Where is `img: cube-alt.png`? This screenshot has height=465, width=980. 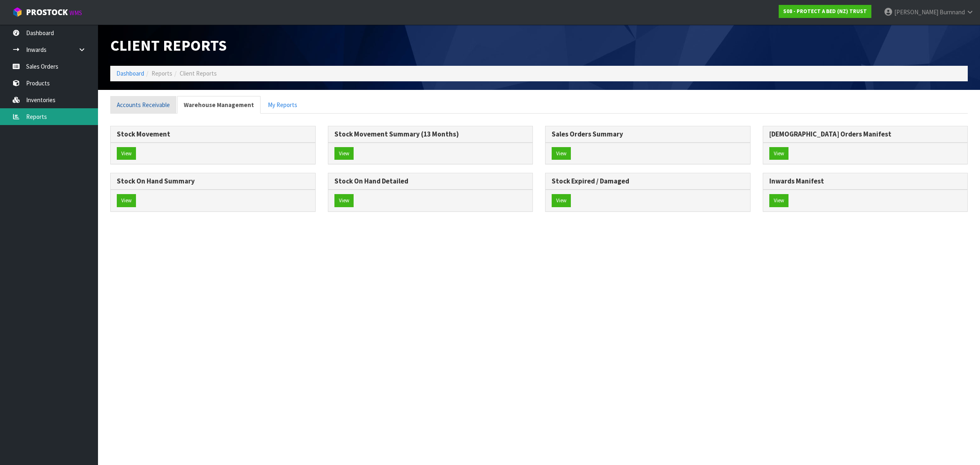 img: cube-alt.png is located at coordinates (17, 12).